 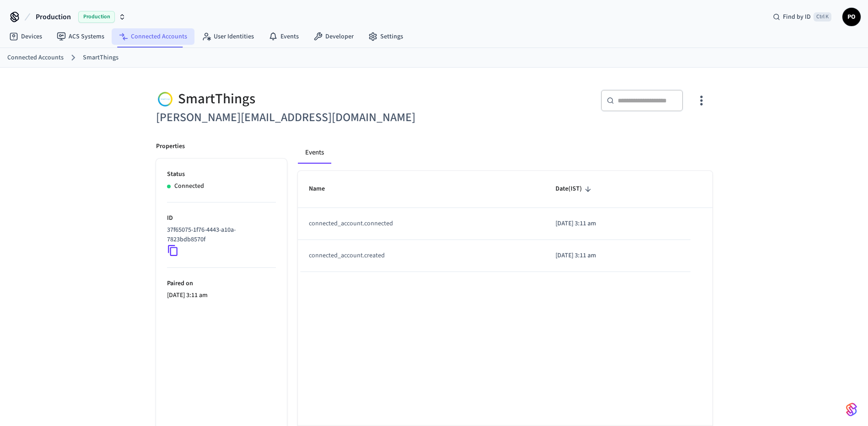 I want to click on span: Ctrl K, so click(x=822, y=17).